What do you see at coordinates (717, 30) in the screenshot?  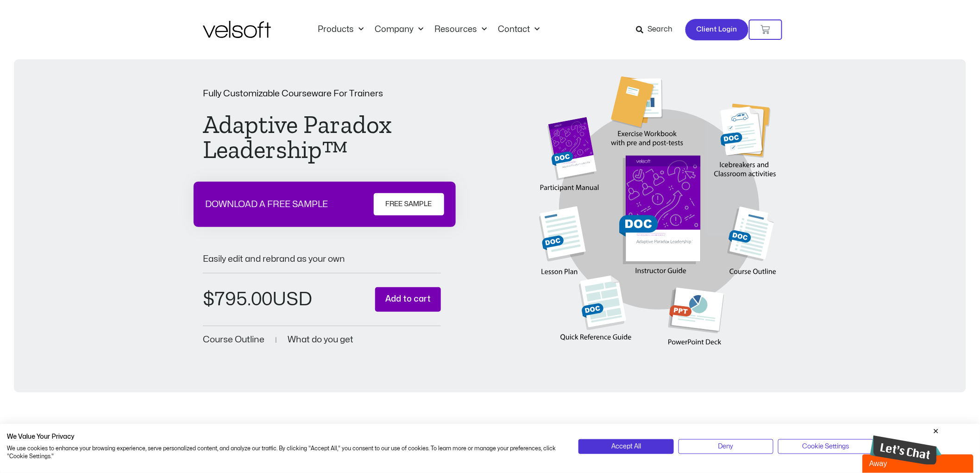 I see `span: Client Login` at bounding box center [717, 30].